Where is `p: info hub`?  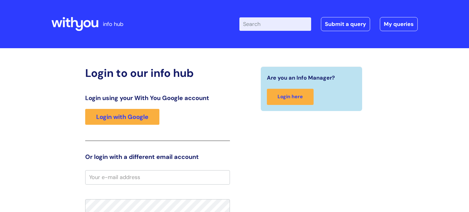
p: info hub is located at coordinates (113, 24).